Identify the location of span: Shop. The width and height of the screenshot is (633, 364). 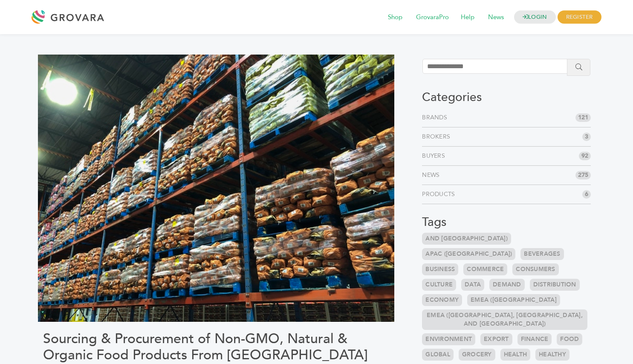
(395, 17).